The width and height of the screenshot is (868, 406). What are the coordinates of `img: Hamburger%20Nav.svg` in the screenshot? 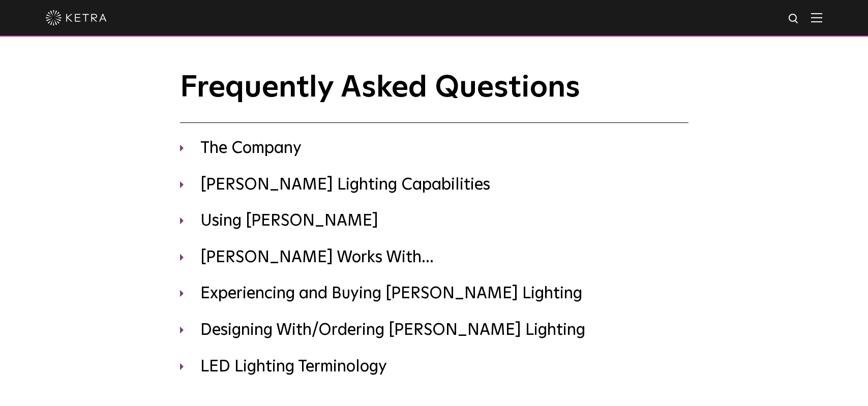 It's located at (817, 17).